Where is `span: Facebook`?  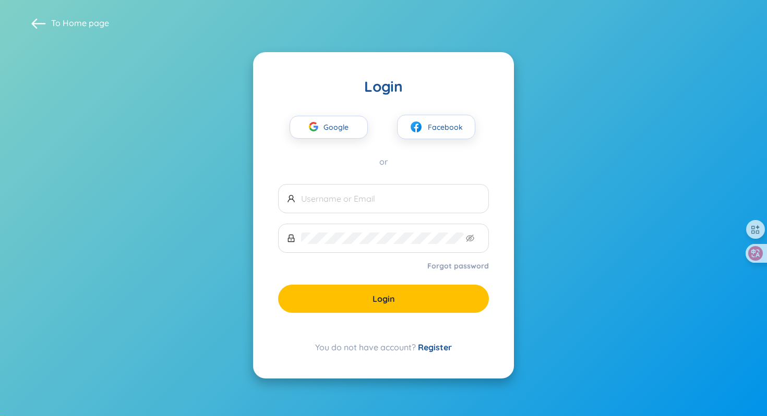
span: Facebook is located at coordinates (445, 127).